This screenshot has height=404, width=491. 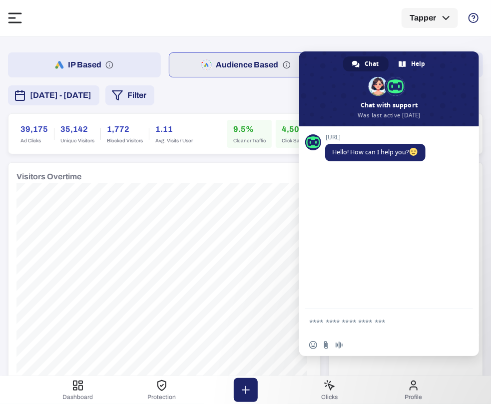 I want to click on div: Chat, so click(x=366, y=64).